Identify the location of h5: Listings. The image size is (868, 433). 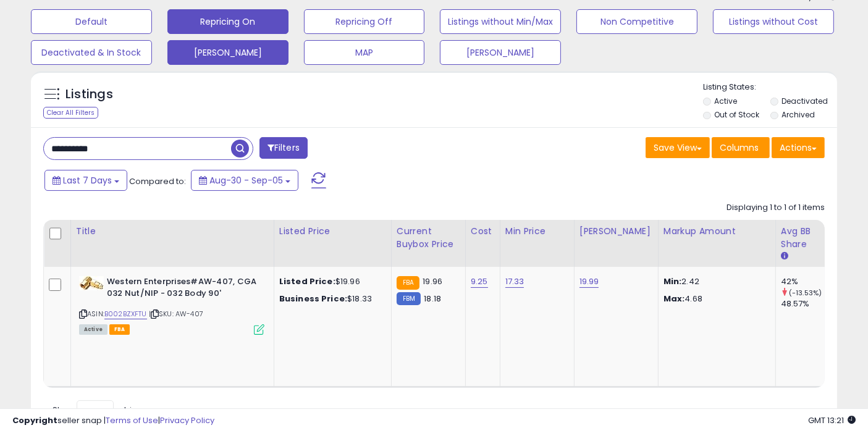
(89, 95).